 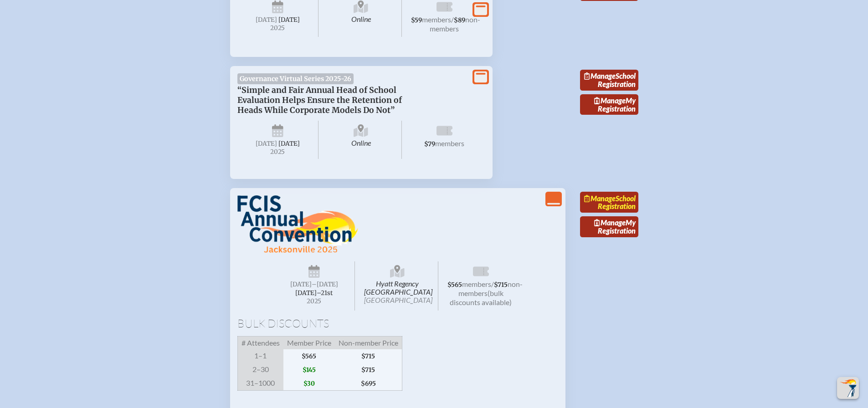 I want to click on span: $59, so click(x=417, y=20).